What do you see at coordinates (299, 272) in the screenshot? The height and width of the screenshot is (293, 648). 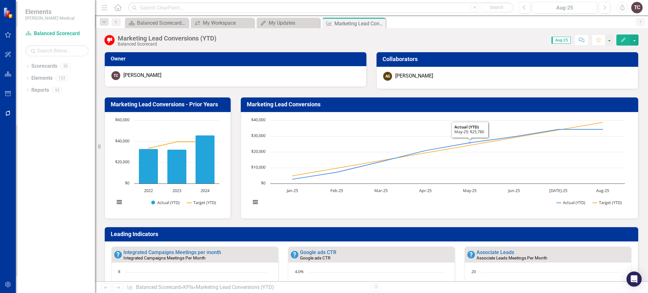 I see `text: 4.0%` at bounding box center [299, 272].